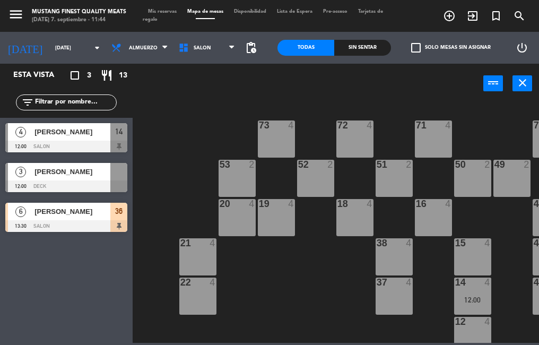 The image size is (539, 345). What do you see at coordinates (295, 11) in the screenshot?
I see `span: Lista de Espera` at bounding box center [295, 11].